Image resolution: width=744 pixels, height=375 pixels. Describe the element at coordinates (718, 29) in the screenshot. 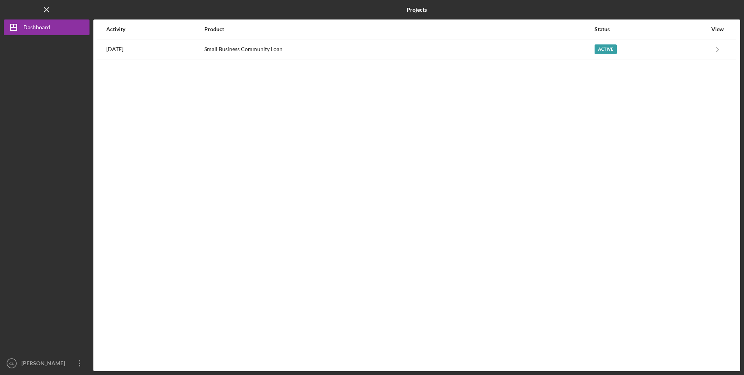

I see `div: View` at that location.